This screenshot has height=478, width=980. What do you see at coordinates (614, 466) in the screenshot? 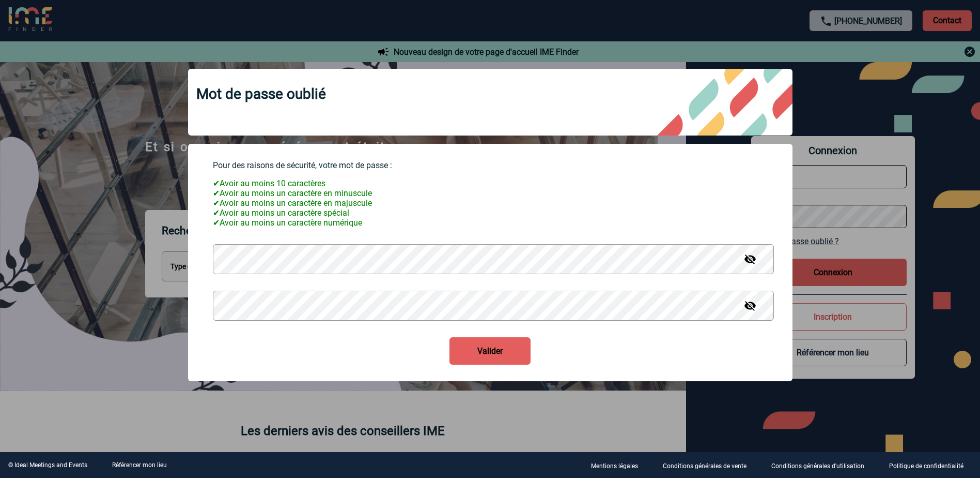
I see `p: Mentions légales` at bounding box center [614, 466].